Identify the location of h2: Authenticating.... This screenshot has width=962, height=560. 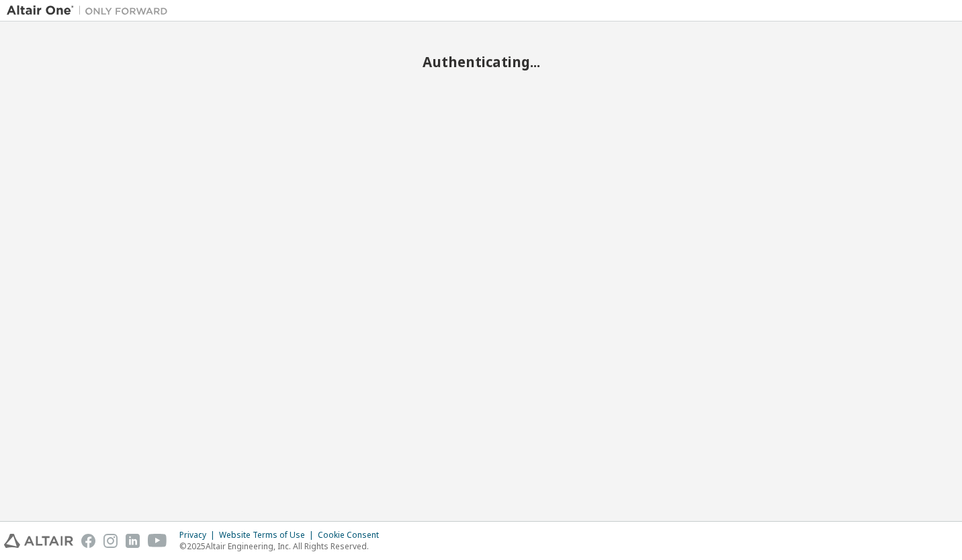
(481, 62).